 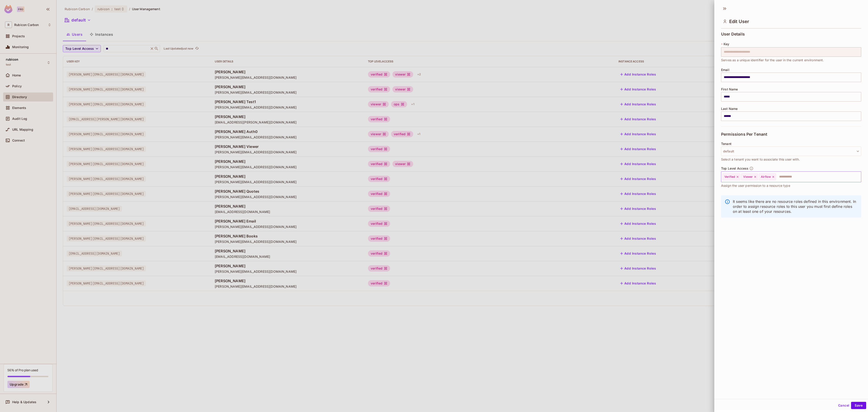 What do you see at coordinates (859, 406) in the screenshot?
I see `button: Save` at bounding box center [859, 406].